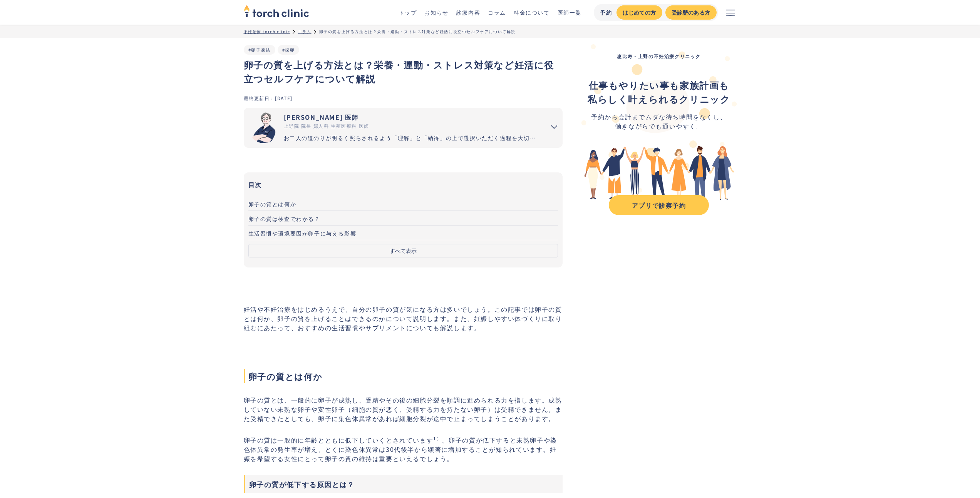 The width and height of the screenshot is (980, 498). What do you see at coordinates (606, 13) in the screenshot?
I see `div: 予約` at bounding box center [606, 13].